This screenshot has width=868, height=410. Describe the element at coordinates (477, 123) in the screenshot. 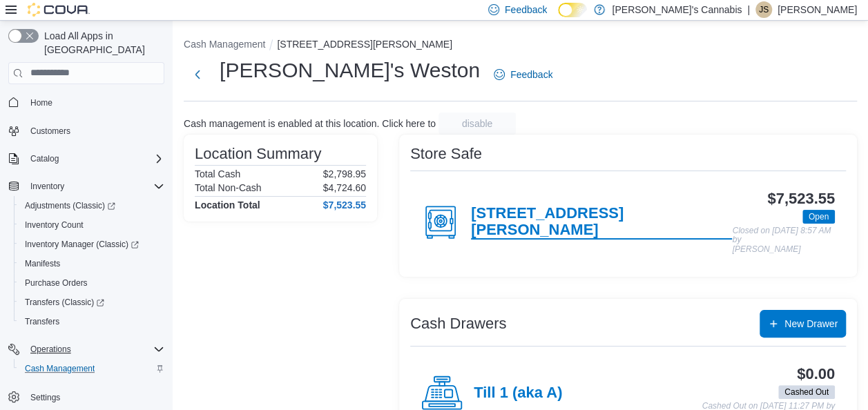

I see `span: disable` at that location.